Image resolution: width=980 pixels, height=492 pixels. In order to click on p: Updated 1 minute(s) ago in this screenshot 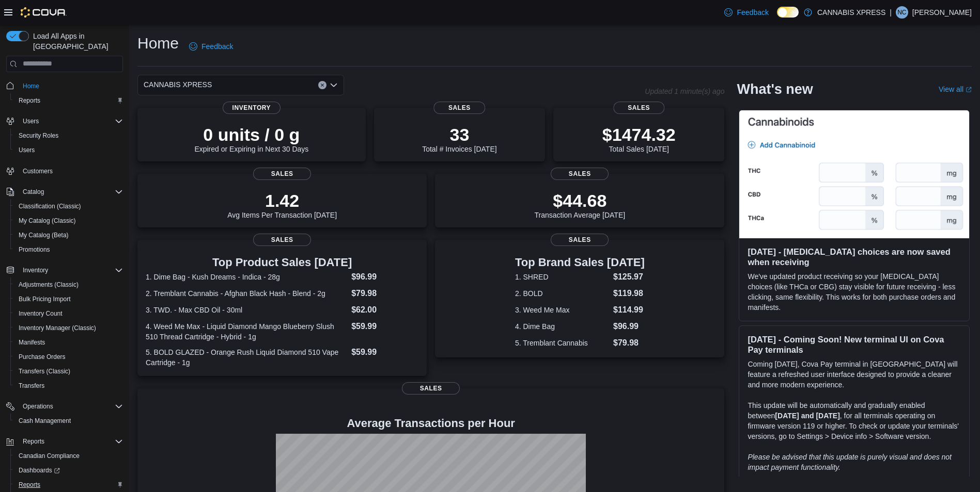, I will do `click(684, 92)`.